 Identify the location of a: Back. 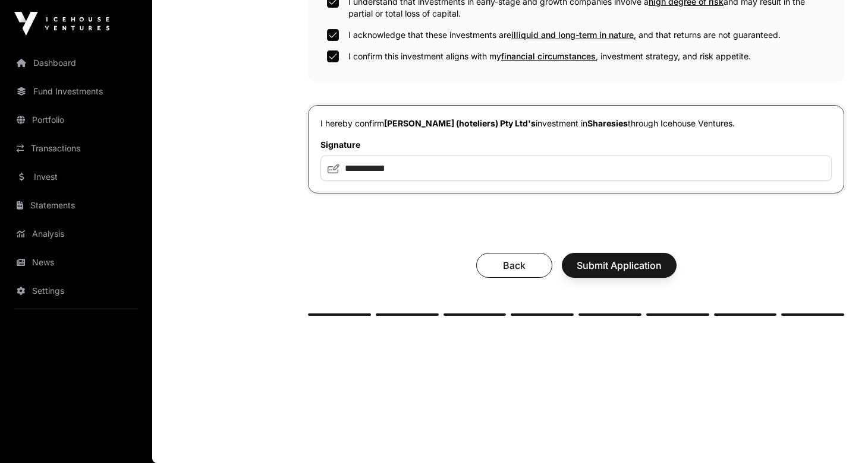
(514, 265).